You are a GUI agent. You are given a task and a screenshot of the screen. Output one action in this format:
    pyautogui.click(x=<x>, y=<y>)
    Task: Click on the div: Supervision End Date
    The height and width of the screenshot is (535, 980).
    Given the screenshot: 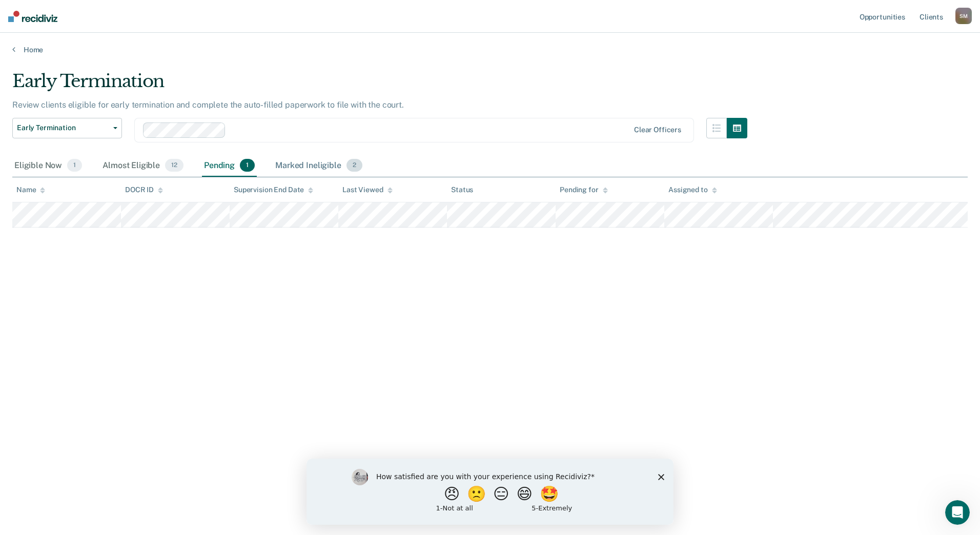 What is the action you would take?
    pyautogui.click(x=274, y=190)
    